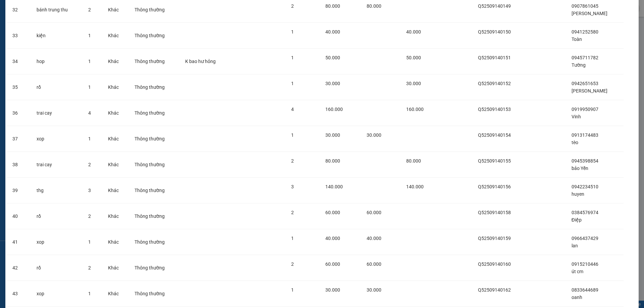  I want to click on span: 0941252580, so click(585, 32).